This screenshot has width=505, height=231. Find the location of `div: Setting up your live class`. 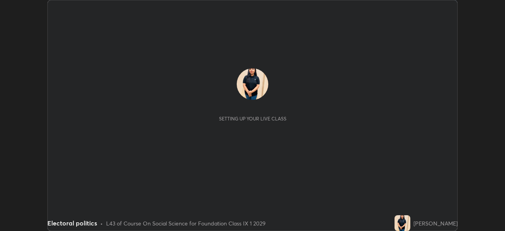

div: Setting up your live class is located at coordinates (253, 118).